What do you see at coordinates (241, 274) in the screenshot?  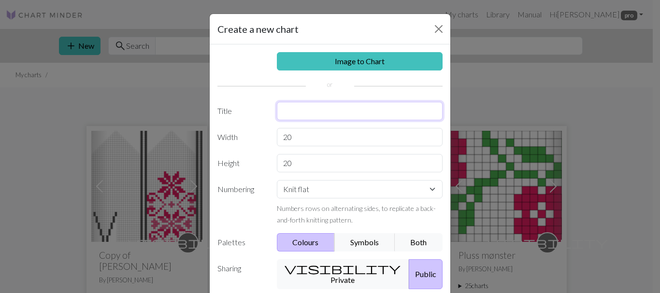 I see `label: Sharing` at bounding box center [241, 274].